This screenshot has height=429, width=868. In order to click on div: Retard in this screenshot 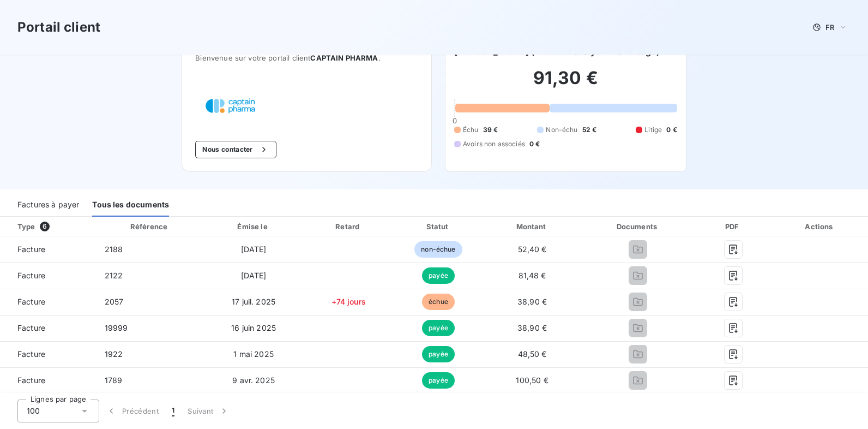, I will do `click(348, 227)`.